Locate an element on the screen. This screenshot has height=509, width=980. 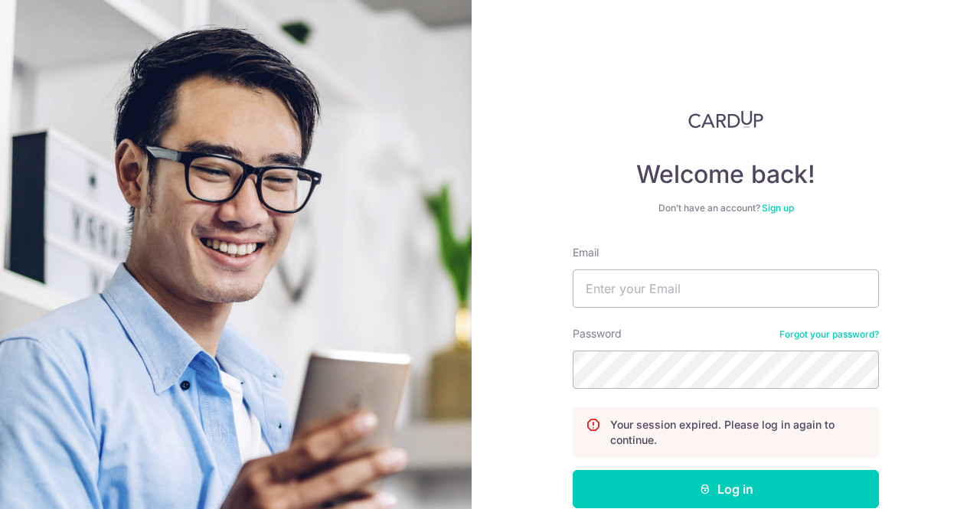
label: Password is located at coordinates (598, 334).